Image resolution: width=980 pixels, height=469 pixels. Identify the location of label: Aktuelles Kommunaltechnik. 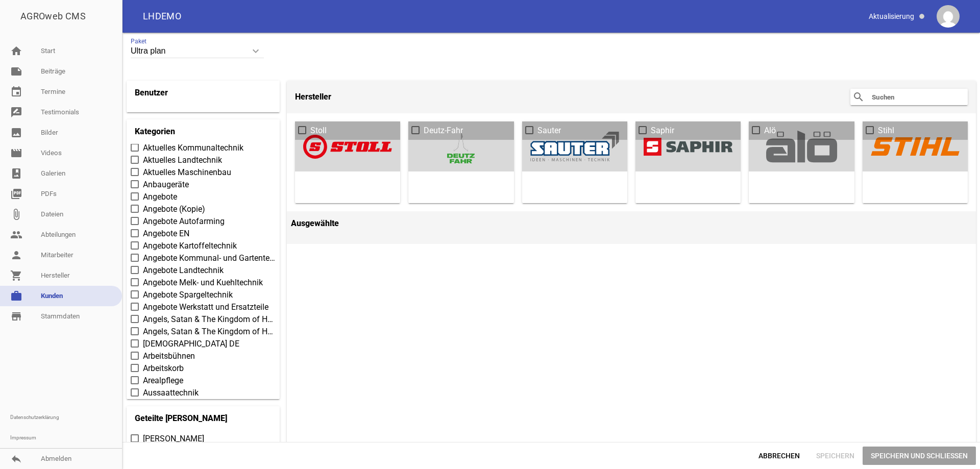
(203, 148).